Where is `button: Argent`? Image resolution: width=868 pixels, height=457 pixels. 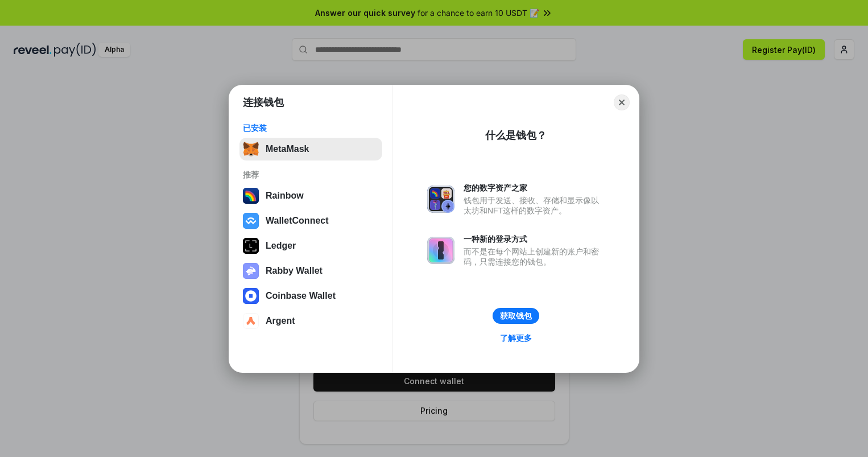 button: Argent is located at coordinates (311, 321).